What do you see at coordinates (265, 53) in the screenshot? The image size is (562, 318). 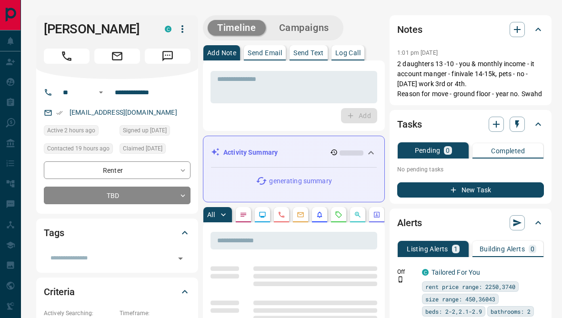 I see `p: Send Email` at bounding box center [265, 53].